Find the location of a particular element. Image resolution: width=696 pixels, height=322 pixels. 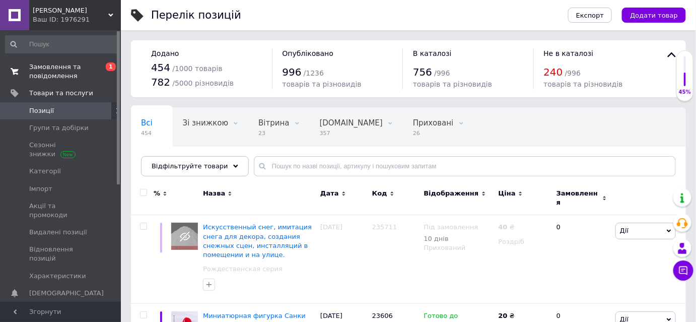

input: Пошук is located at coordinates (62, 44).